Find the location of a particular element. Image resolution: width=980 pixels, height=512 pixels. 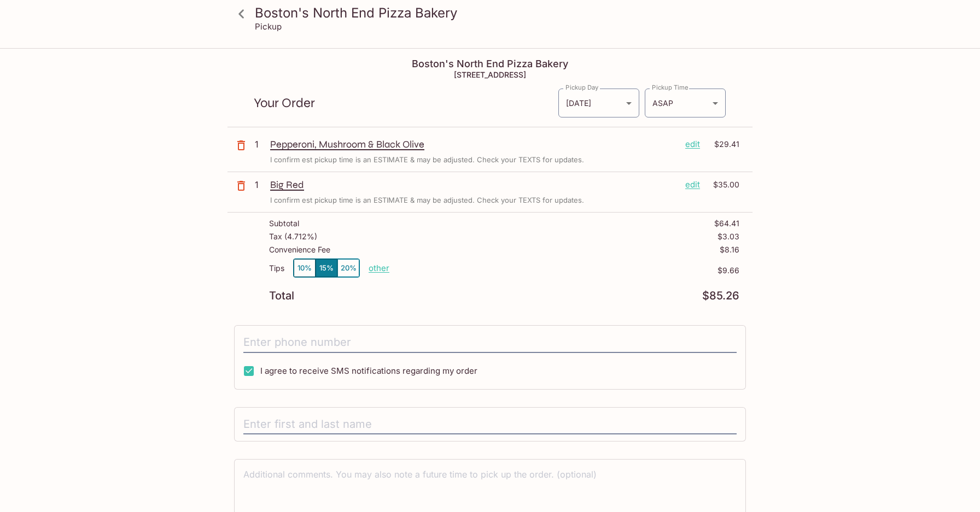

p: Total is located at coordinates (282, 296).